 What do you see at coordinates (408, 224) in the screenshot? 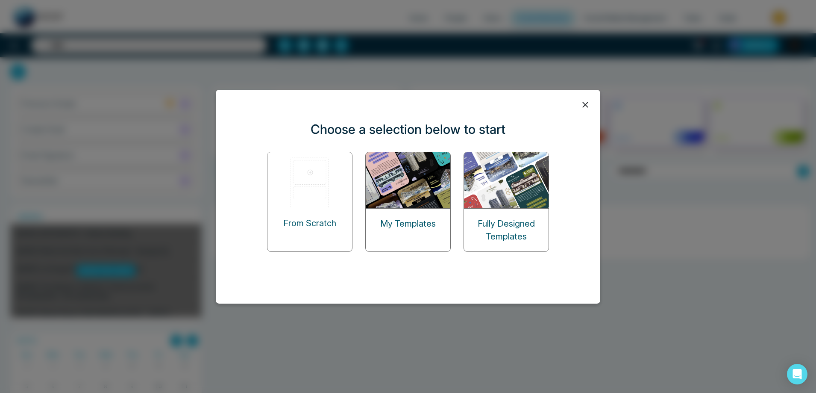
I see `p: My Templates` at bounding box center [408, 224].